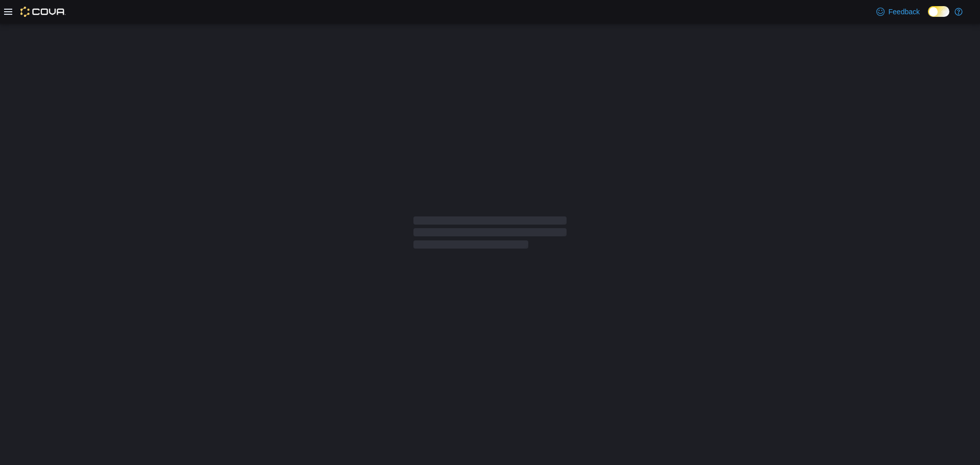 This screenshot has width=980, height=465. I want to click on span: Dark Mode, so click(928, 17).